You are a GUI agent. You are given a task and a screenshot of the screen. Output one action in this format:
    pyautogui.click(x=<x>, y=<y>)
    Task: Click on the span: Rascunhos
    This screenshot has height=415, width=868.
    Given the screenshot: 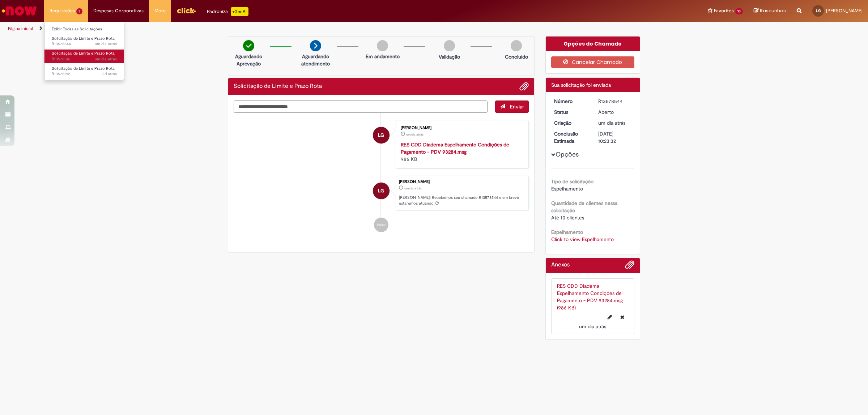 What is the action you would take?
    pyautogui.click(x=773, y=10)
    